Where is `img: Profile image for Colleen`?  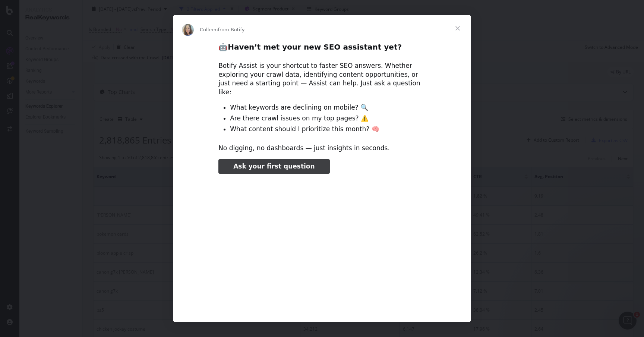
img: Profile image for Colleen is located at coordinates (188, 30).